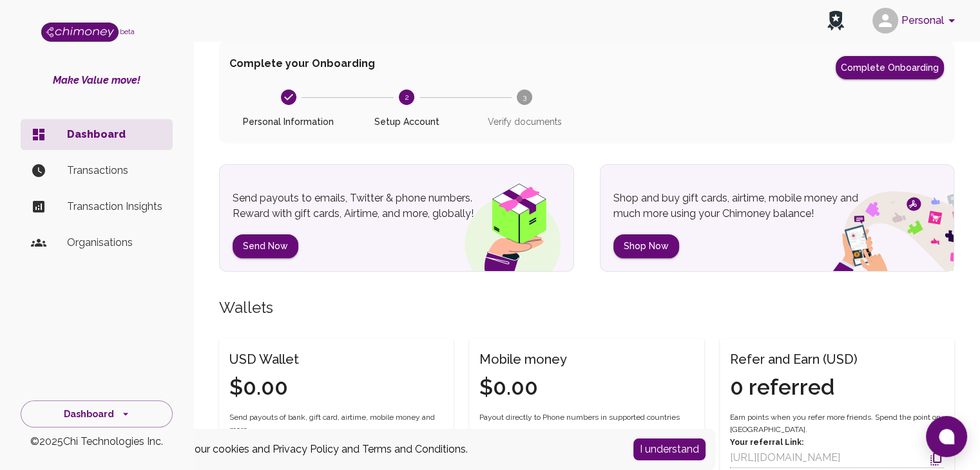 This screenshot has height=470, width=980. What do you see at coordinates (80, 32) in the screenshot?
I see `img: Logo` at bounding box center [80, 32].